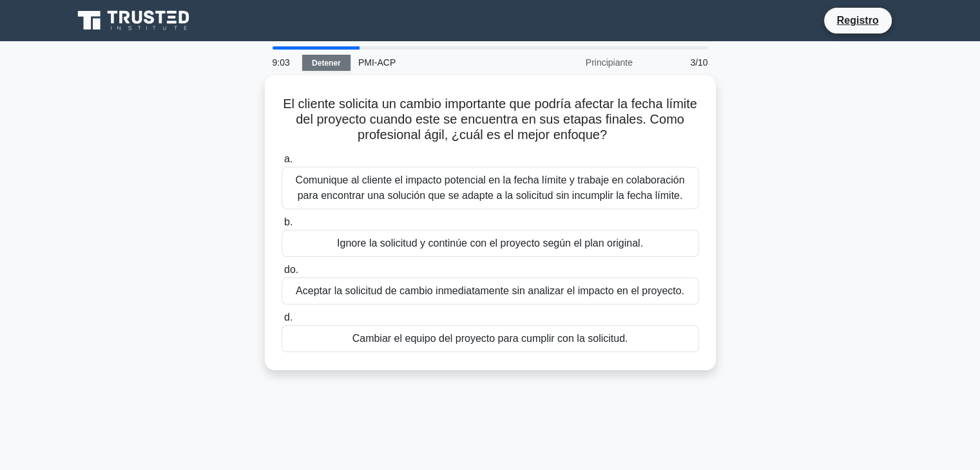  Describe the element at coordinates (698, 63) in the screenshot. I see `font: 3/10` at that location.